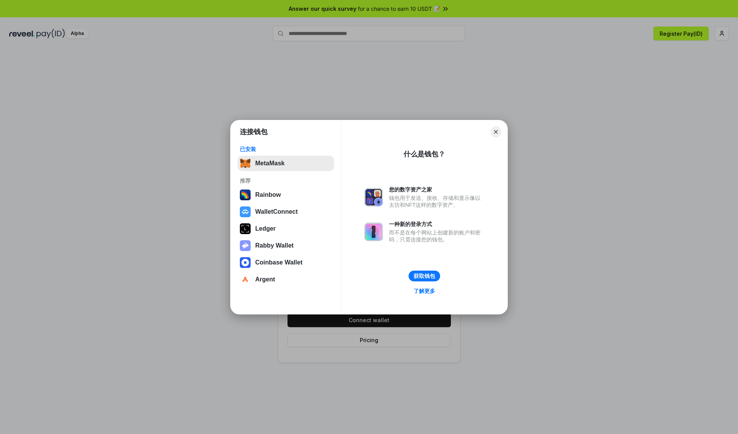 The height and width of the screenshot is (434, 738). Describe the element at coordinates (424, 291) in the screenshot. I see `a: 了解更多` at that location.